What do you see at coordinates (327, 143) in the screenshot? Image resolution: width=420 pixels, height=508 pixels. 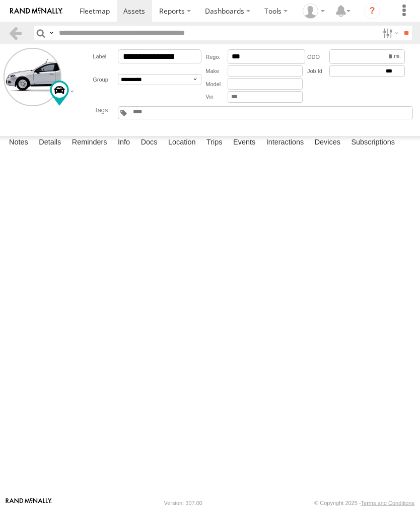 I see `label: Devices` at bounding box center [327, 143].